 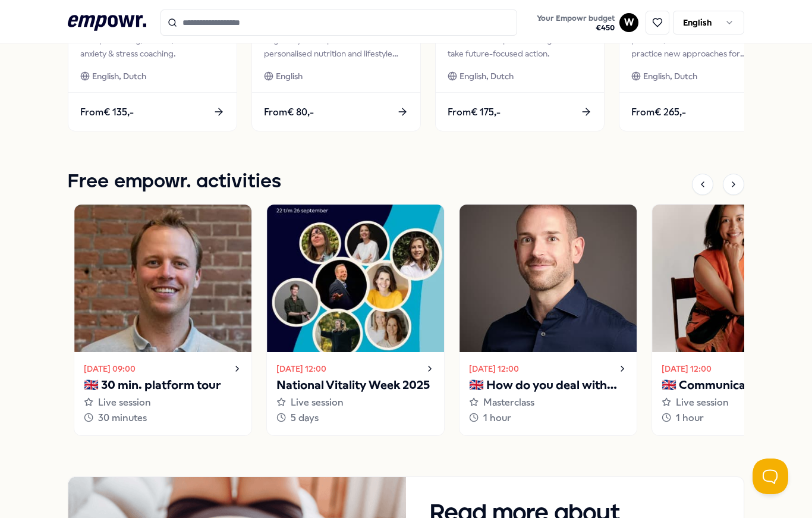 What do you see at coordinates (659, 112) in the screenshot?
I see `span: From € 265,-` at bounding box center [659, 112].